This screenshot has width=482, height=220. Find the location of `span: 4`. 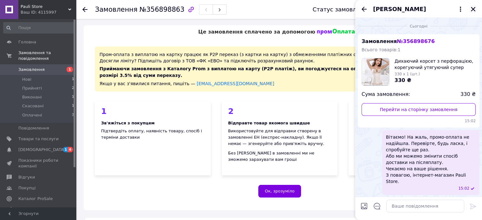

span: 4 is located at coordinates (70, 150).